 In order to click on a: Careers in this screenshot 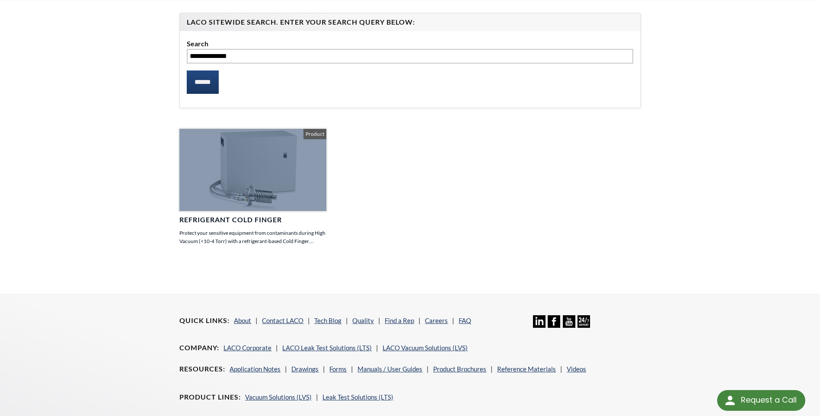, I will do `click(436, 320)`.